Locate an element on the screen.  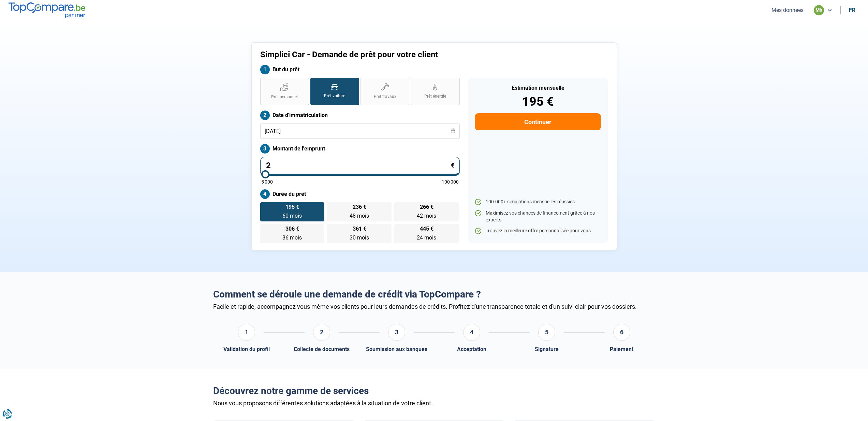
div: 195 € is located at coordinates (538, 102).